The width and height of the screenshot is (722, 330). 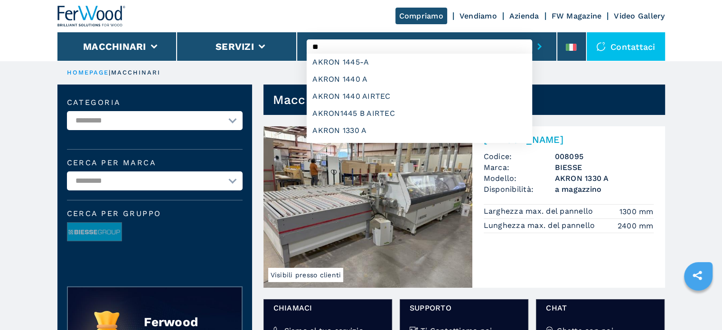 I want to click on a: HOMEPAGE, so click(x=88, y=72).